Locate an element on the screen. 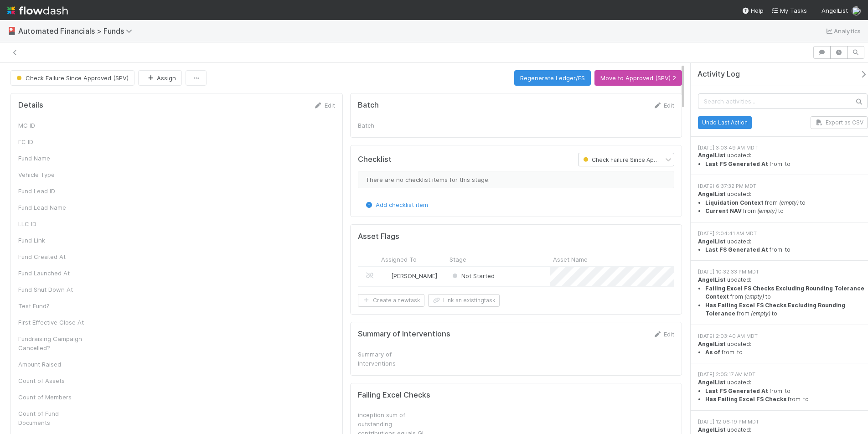  div: Test Fund? is located at coordinates (52, 306).